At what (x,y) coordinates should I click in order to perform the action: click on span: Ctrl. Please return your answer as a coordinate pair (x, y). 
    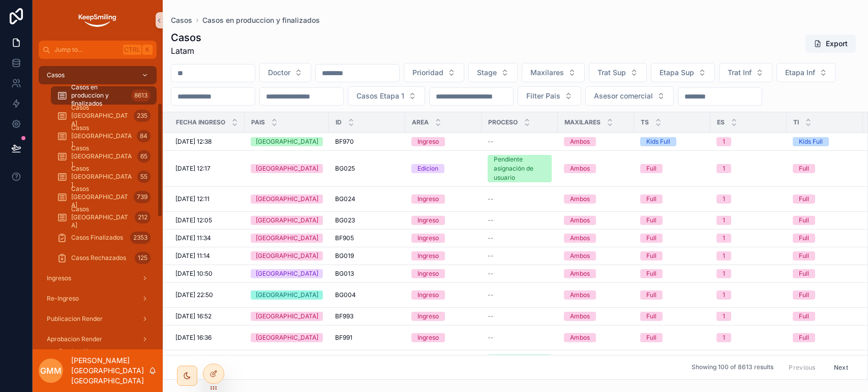
    Looking at the image, I should click on (132, 49).